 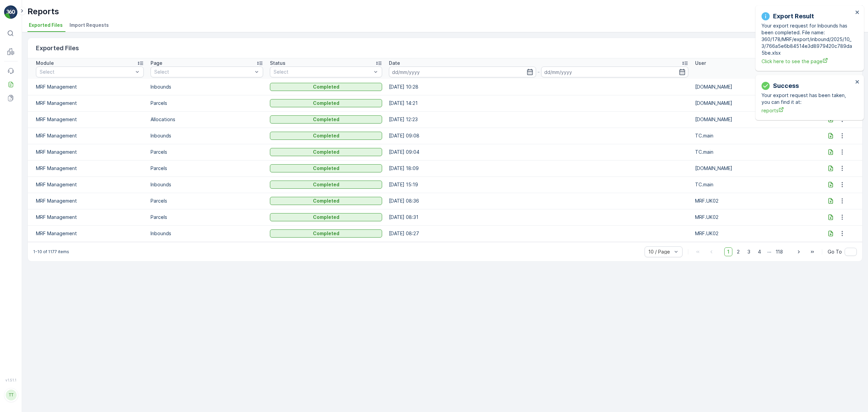 I want to click on a: Click here to see the page, so click(x=807, y=61).